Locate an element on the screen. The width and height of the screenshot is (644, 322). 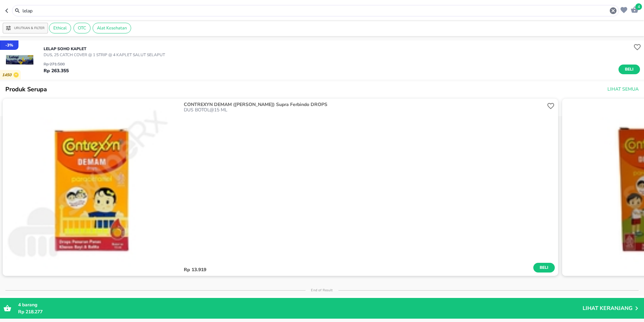
input: Cari 4000+ produk di sini is located at coordinates (315, 11).